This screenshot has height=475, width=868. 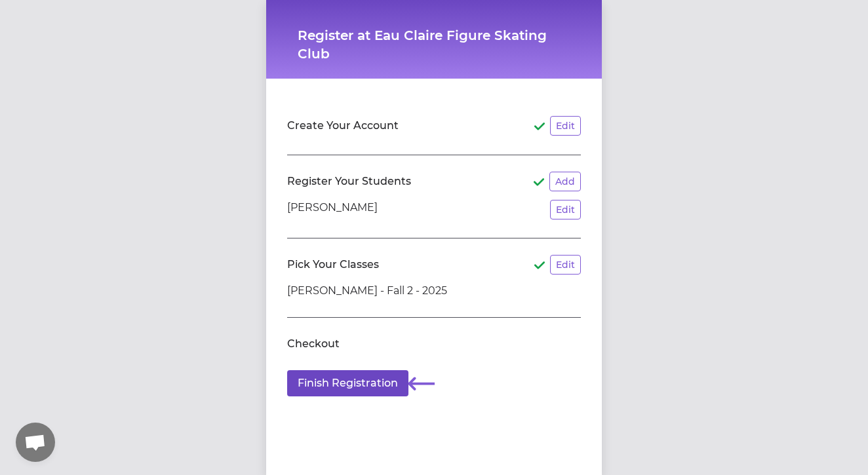 I want to click on div: Open chat, so click(x=36, y=442).